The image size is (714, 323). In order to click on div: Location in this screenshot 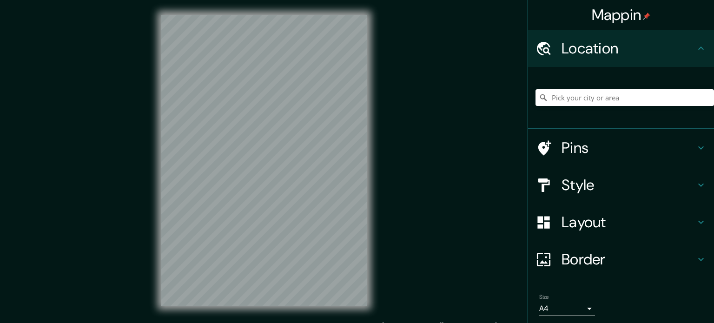, I will do `click(621, 48)`.